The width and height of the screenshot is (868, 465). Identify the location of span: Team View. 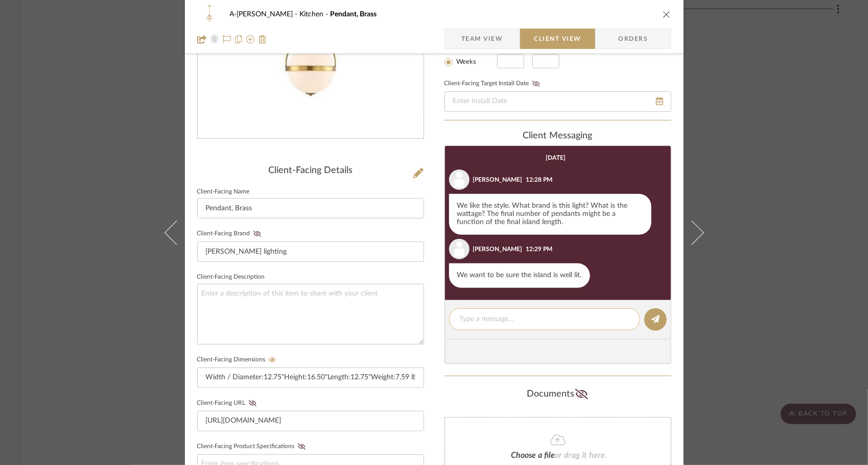
(482, 39).